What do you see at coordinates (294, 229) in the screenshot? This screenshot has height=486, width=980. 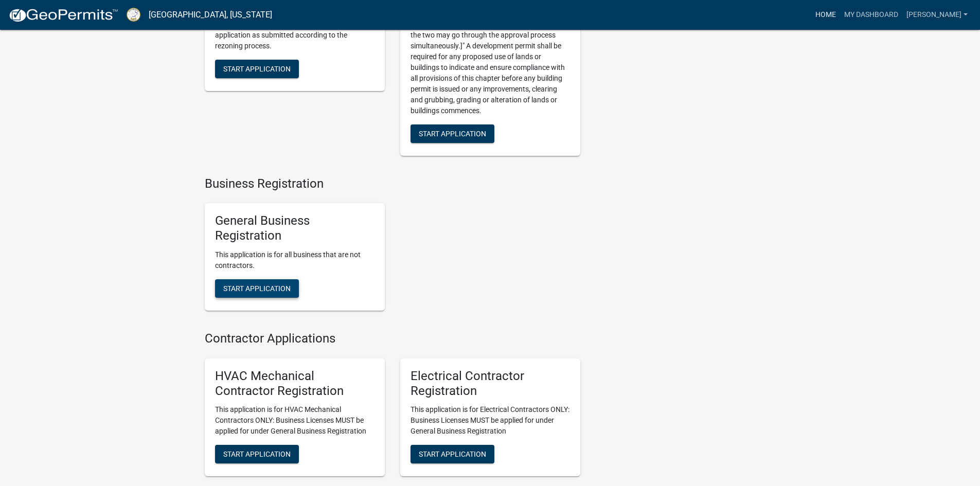 I see `h5: General Business Registration` at bounding box center [294, 229].